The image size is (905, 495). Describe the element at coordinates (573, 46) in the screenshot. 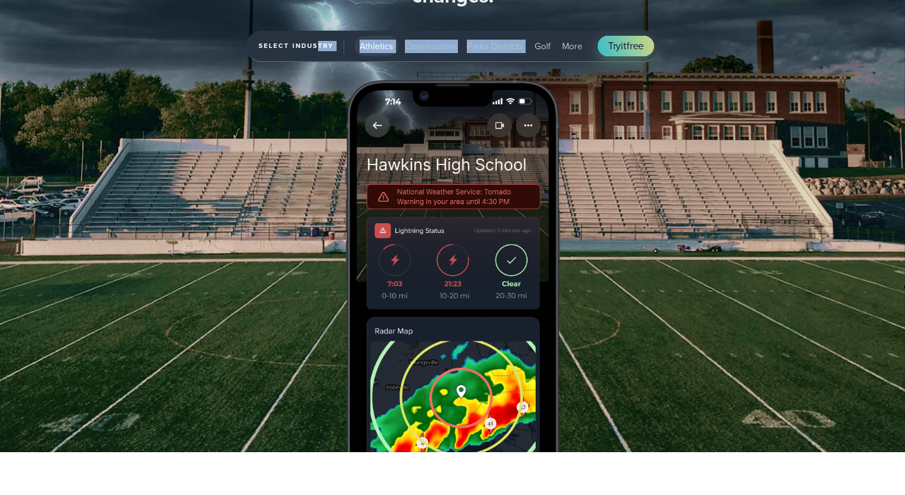

I see `span: More` at that location.